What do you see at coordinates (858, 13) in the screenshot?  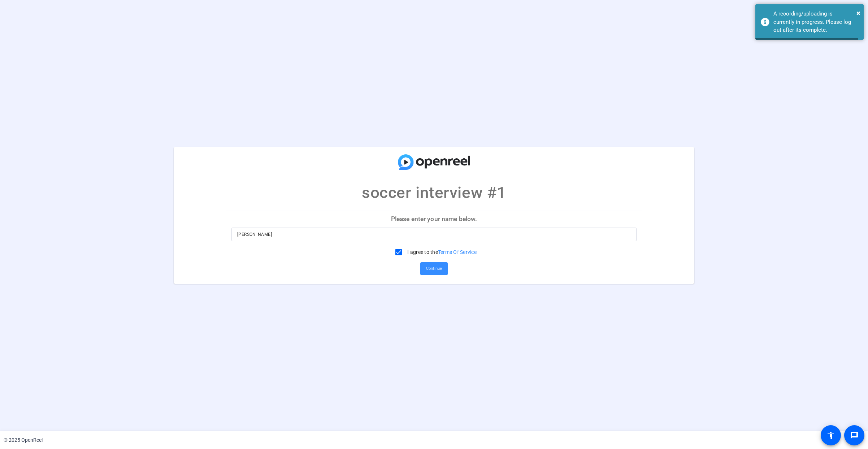 I see `button: Close` at bounding box center [858, 13].